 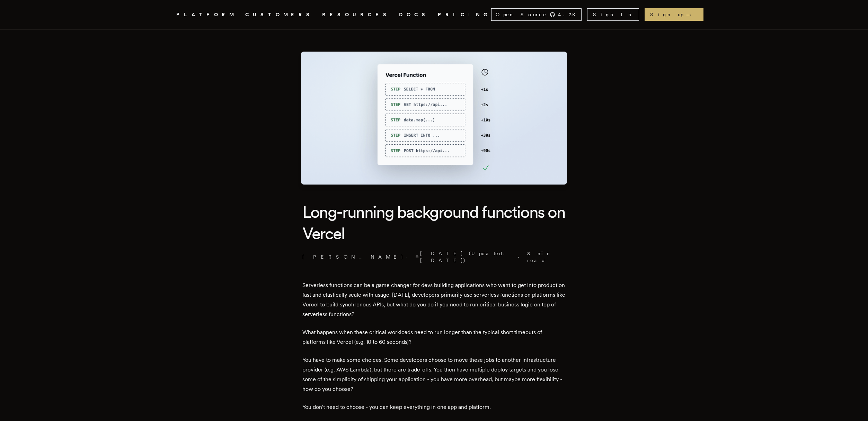 I want to click on span: 4.3 K, so click(x=568, y=15).